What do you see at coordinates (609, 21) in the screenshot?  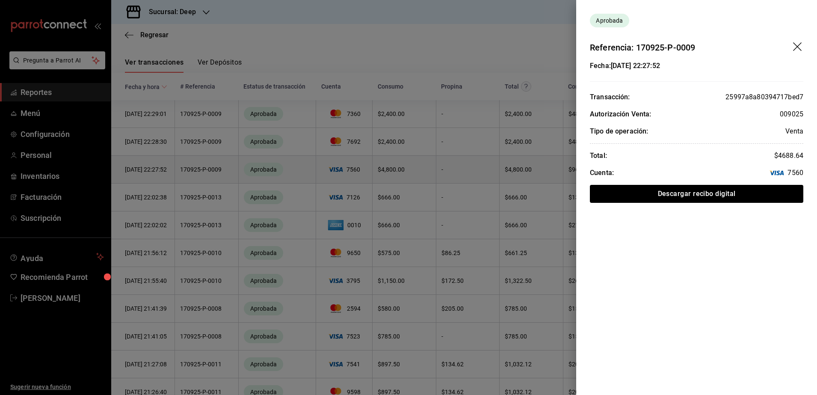 I see `span: Aprobada` at bounding box center [609, 21].